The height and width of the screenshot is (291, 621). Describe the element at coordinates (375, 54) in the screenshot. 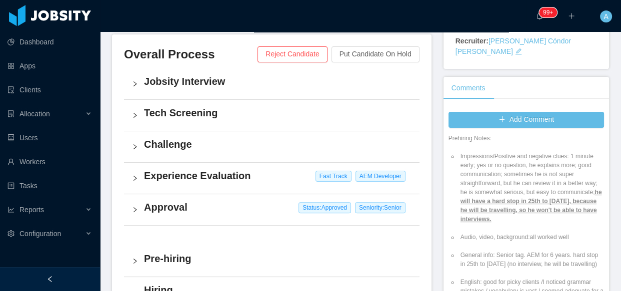

I see `button: Put Candidate On Hold` at that location.